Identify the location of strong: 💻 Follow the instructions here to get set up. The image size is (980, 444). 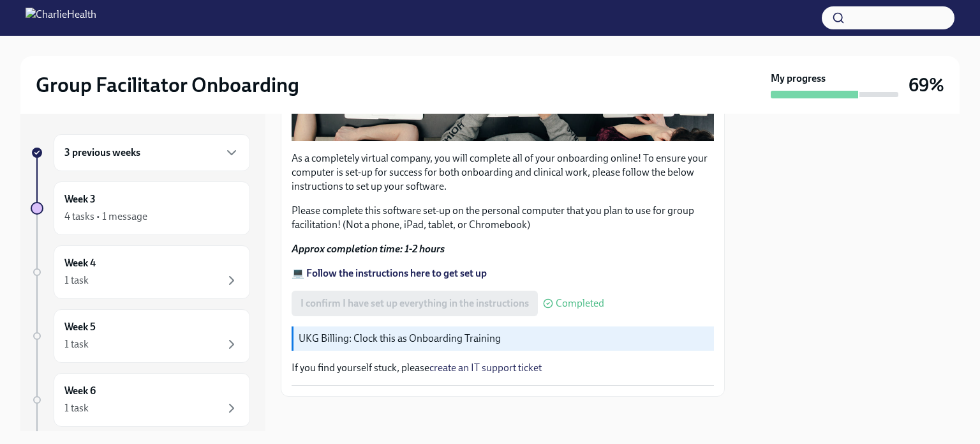
(389, 273).